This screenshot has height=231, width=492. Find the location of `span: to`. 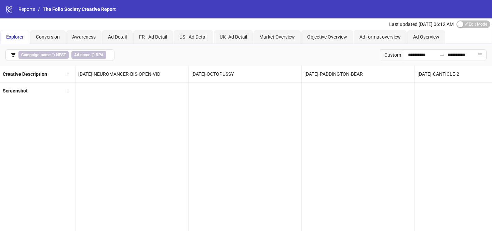

span: to is located at coordinates (442, 55).